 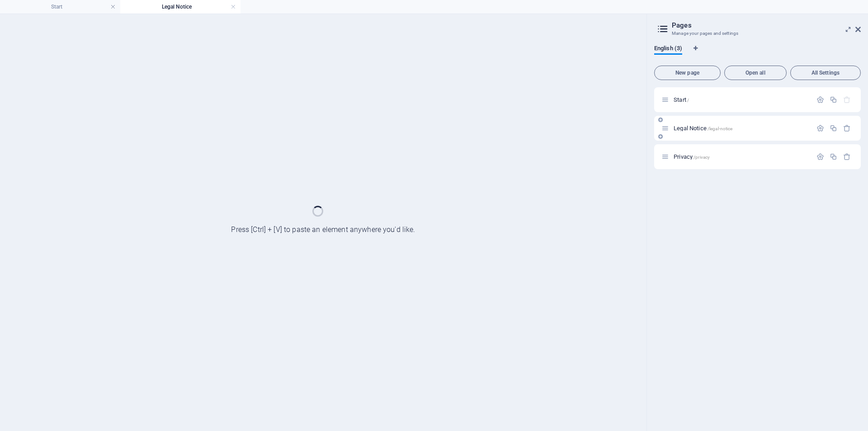 I want to click on span: All Settings, so click(x=826, y=73).